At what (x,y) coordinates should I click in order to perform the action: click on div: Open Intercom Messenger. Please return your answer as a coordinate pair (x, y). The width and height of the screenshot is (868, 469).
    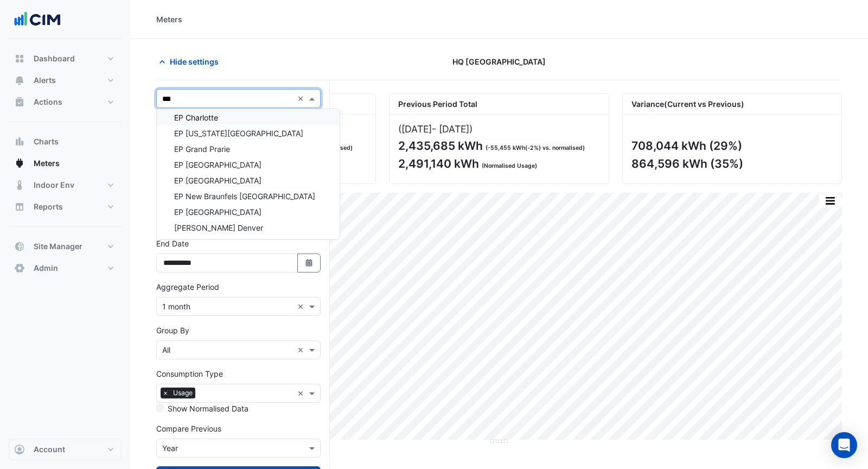
    Looking at the image, I should click on (845, 445).